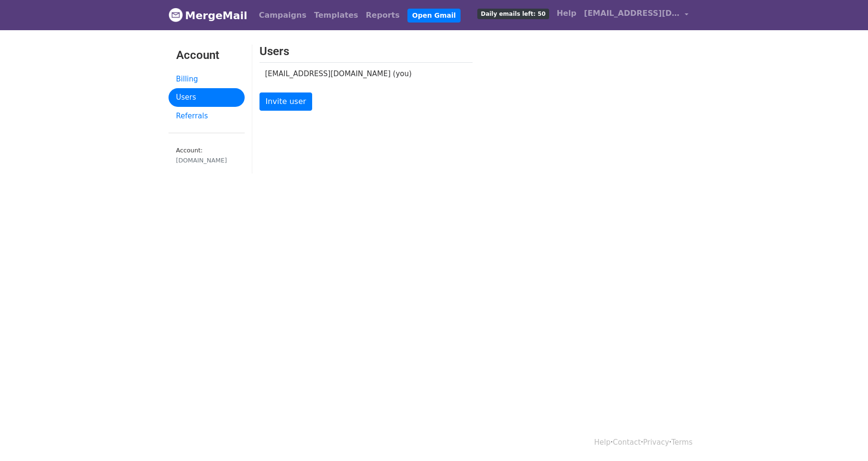 This screenshot has height=461, width=868. Describe the element at coordinates (383, 15) in the screenshot. I see `a: Reports` at that location.